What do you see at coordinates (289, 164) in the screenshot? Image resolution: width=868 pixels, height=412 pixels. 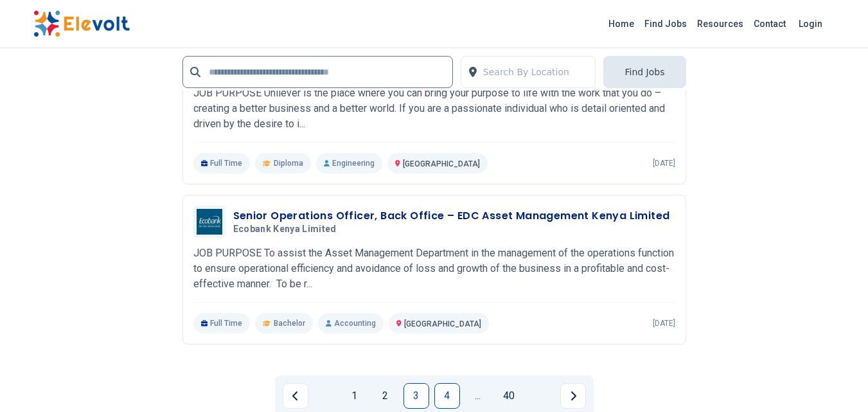 I see `span: Diploma` at bounding box center [289, 164].